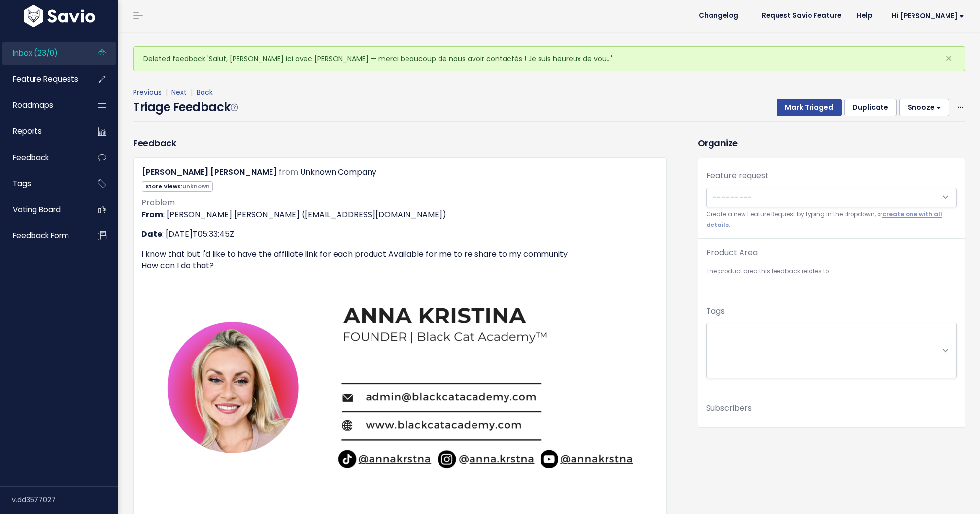 This screenshot has width=980, height=514. What do you see at coordinates (809, 108) in the screenshot?
I see `button: Mark Triaged` at bounding box center [809, 108].